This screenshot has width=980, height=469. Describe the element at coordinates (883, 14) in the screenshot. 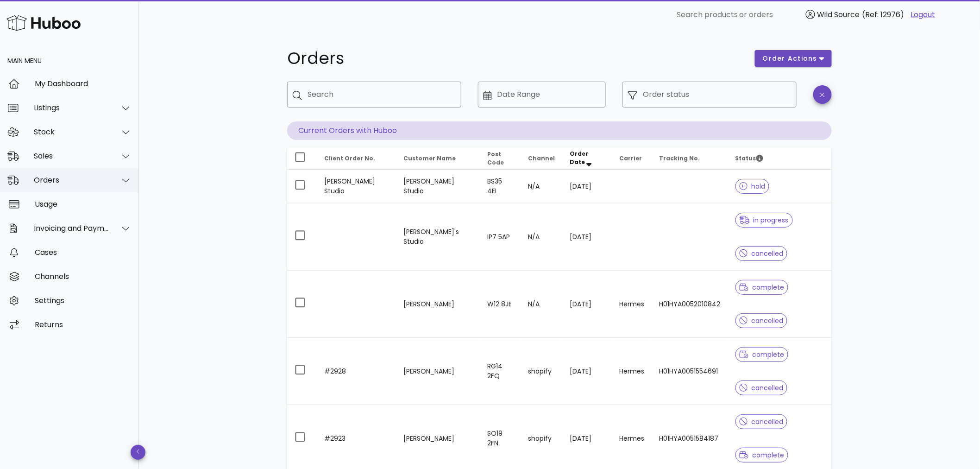

I see `span: (Ref: 12976)` at that location.